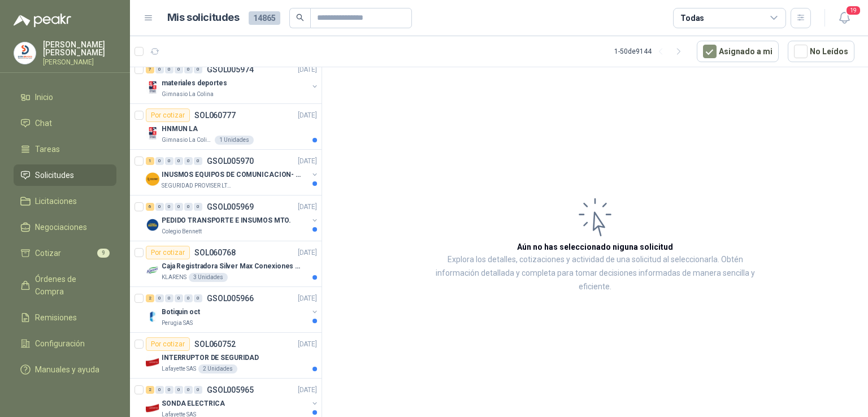  What do you see at coordinates (65, 318) in the screenshot?
I see `a: Remisiones` at bounding box center [65, 318].